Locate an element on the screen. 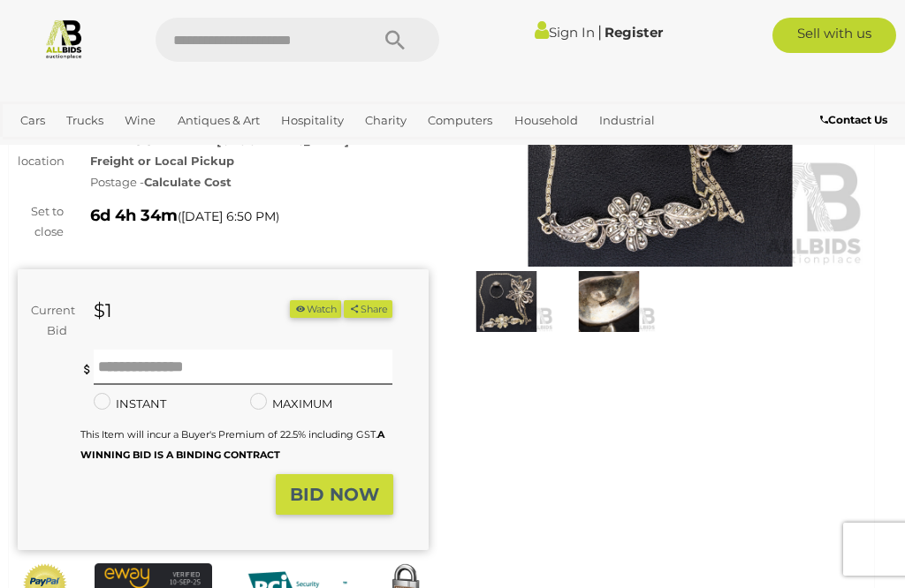 This screenshot has height=588, width=905. a: Cars is located at coordinates (33, 120).